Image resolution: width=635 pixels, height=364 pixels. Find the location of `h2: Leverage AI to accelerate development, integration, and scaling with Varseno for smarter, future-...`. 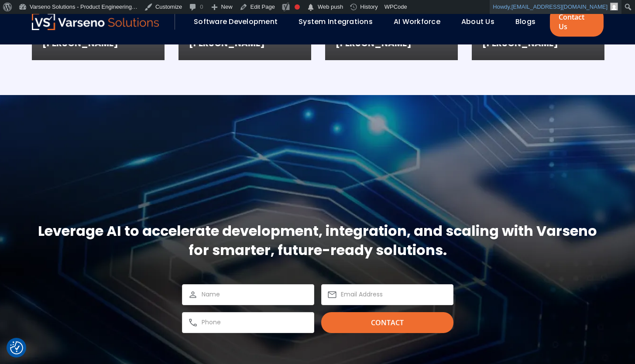

h2: Leverage AI to accelerate development, integration, and scaling with Varseno for smarter, future-... is located at coordinates (318, 241).